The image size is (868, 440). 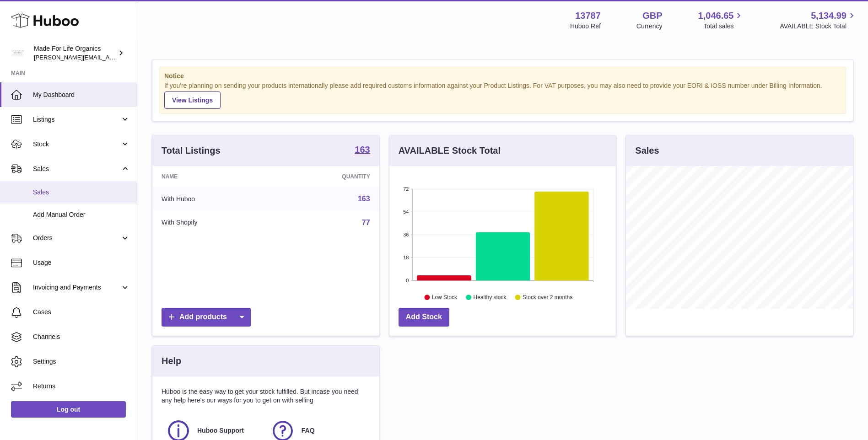 What do you see at coordinates (547, 297) in the screenshot?
I see `text: Stock over 2 months` at bounding box center [547, 297].